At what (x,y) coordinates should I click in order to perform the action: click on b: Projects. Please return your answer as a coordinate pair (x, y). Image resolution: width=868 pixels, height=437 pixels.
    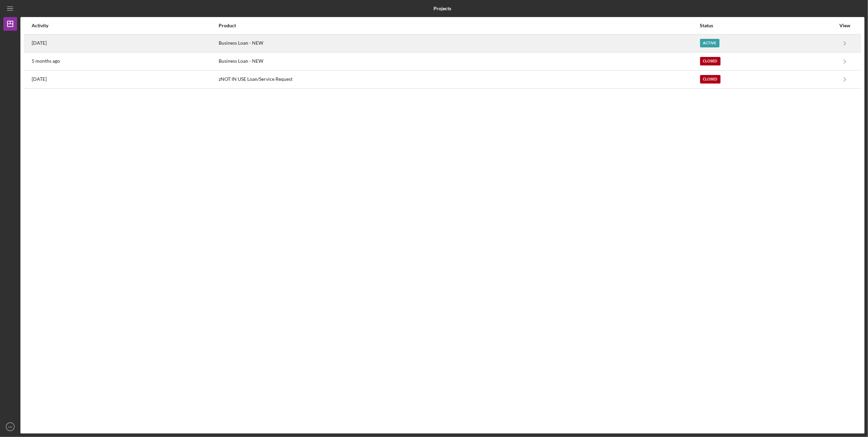
    Looking at the image, I should click on (442, 8).